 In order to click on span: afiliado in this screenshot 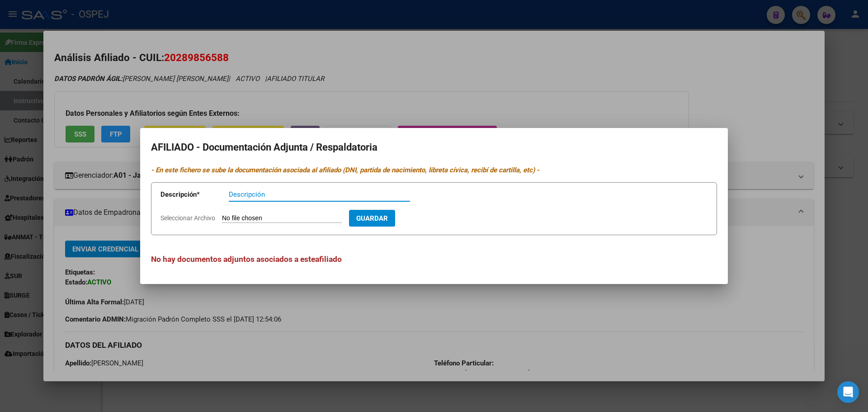, I will do `click(329, 259)`.